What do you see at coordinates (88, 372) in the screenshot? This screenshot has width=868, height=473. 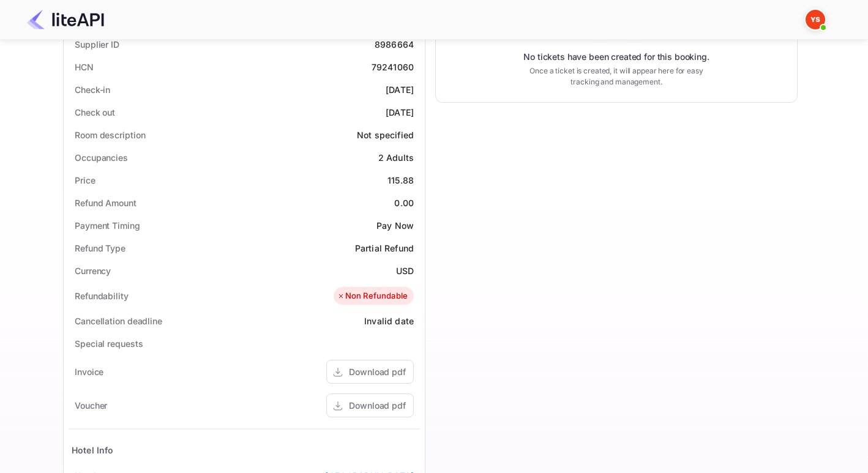 I see `div: Invoice` at bounding box center [88, 372].